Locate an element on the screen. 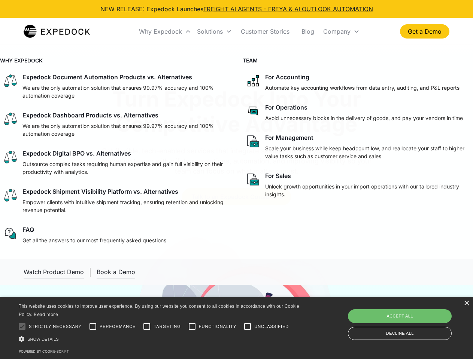  img: Expedock Logo is located at coordinates (57, 31).